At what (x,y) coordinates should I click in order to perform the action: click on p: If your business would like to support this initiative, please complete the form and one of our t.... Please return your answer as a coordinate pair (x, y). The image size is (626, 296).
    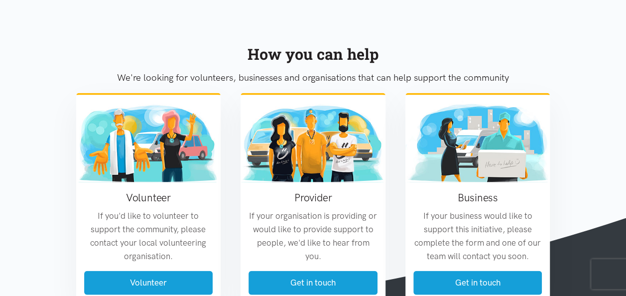
    Looking at the image, I should click on (478, 236).